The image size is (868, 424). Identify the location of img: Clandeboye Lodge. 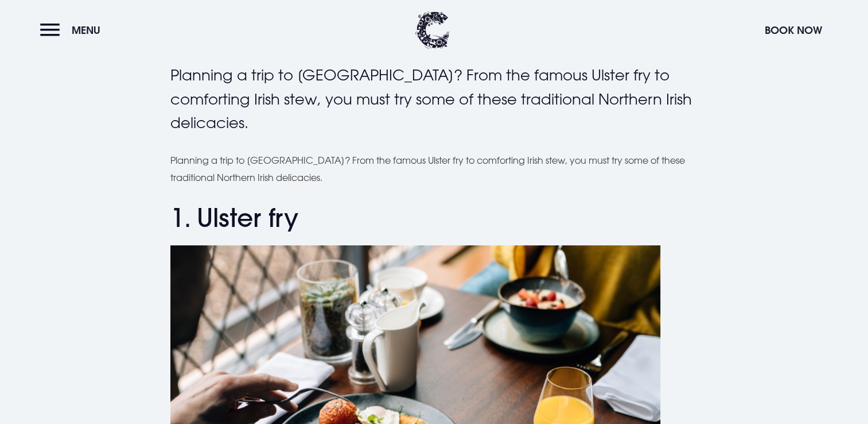
(433, 30).